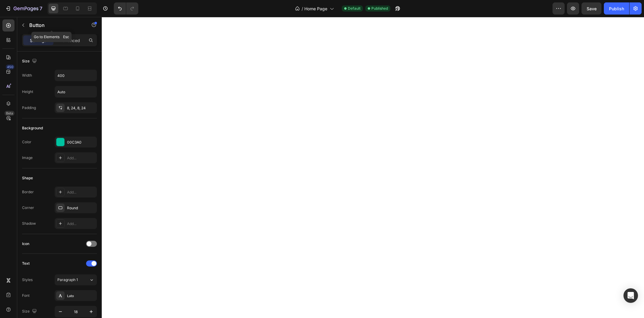 The image size is (644, 318). I want to click on button: Save, so click(592, 9).